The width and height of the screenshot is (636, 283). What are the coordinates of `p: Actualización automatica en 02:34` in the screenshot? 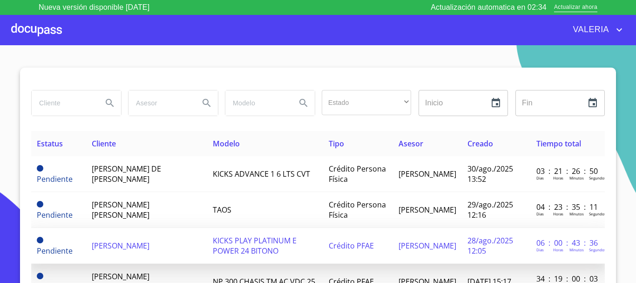 It's located at (489, 7).